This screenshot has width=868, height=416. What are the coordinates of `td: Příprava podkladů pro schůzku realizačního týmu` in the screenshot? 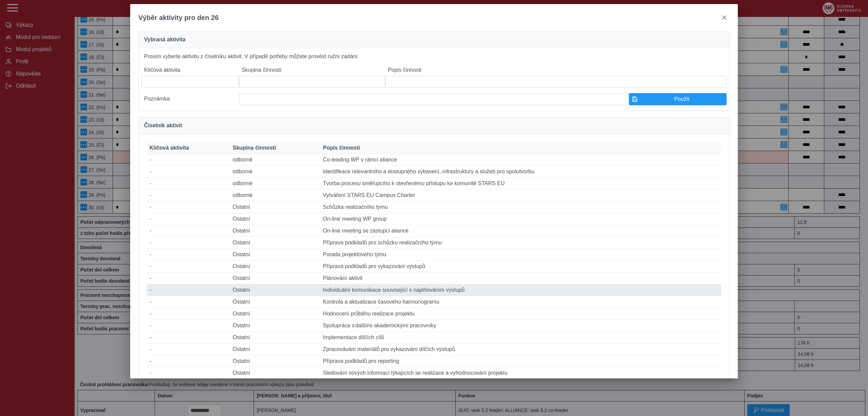 It's located at (521, 243).